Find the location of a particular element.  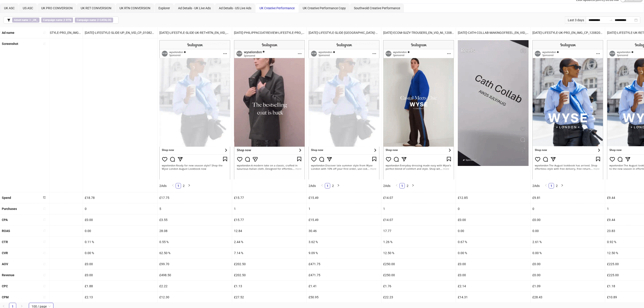

div: 0.55 % is located at coordinates (195, 242).